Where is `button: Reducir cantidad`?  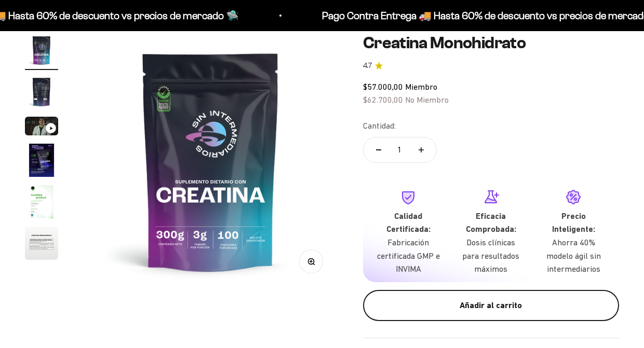
button: Reducir cantidad is located at coordinates (379, 150).